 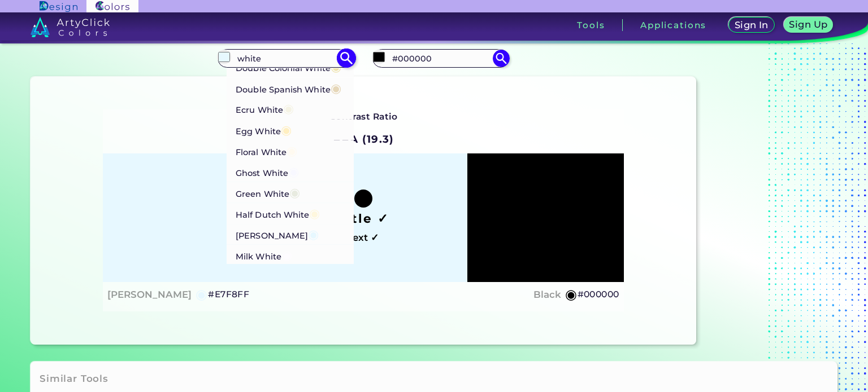 I want to click on h5: #E7F8FF, so click(x=228, y=295).